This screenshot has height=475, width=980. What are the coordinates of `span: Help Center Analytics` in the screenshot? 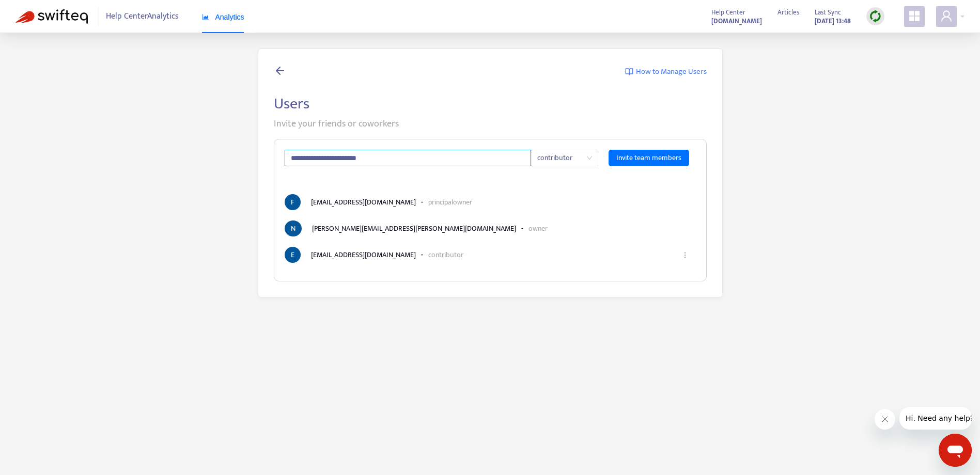 It's located at (142, 16).